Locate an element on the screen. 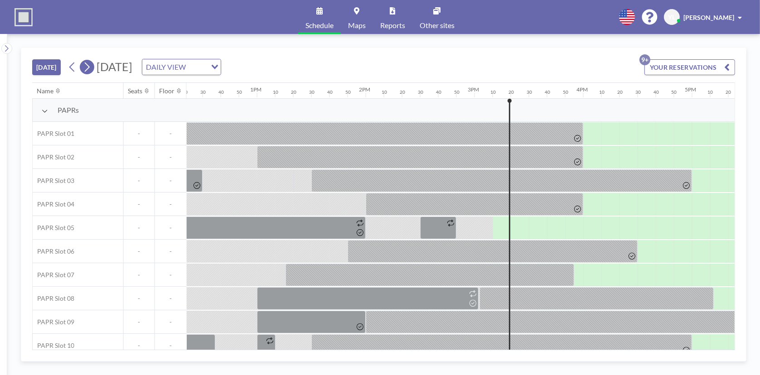 This screenshot has width=760, height=375. span: PAPR Slot 02 is located at coordinates (53, 157).